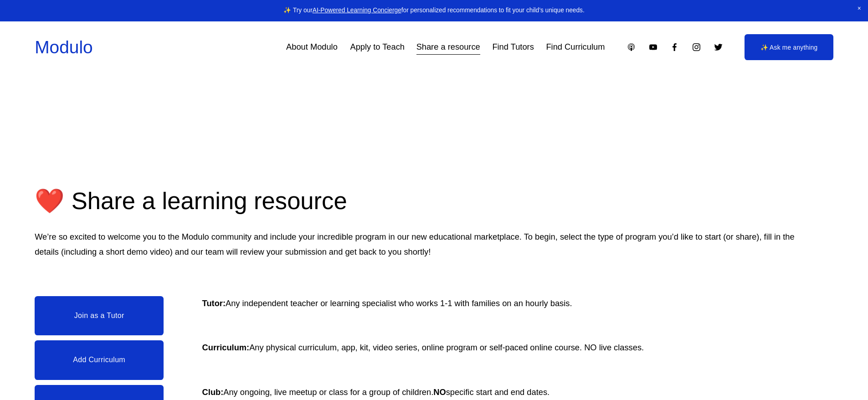 The image size is (868, 400). What do you see at coordinates (434, 304) in the screenshot?
I see `p: Any independent teacher or learning specialist who works 1-1 with families on an hourly basis.` at bounding box center [434, 304].